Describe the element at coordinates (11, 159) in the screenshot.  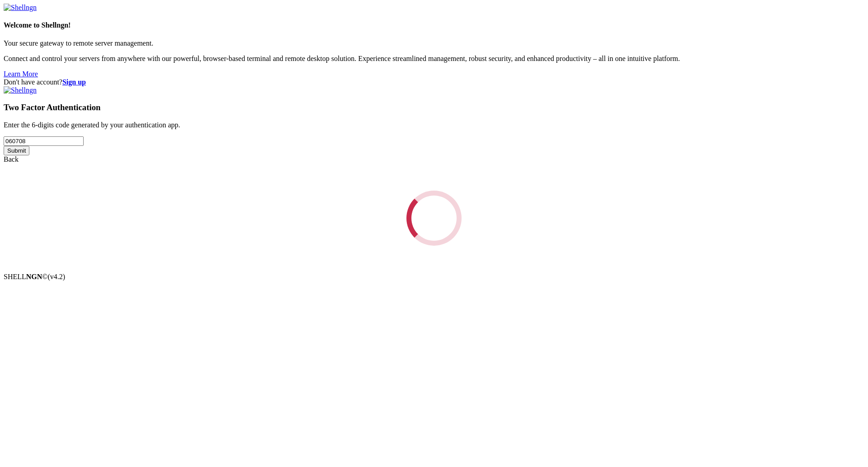
I see `a: Back` at that location.